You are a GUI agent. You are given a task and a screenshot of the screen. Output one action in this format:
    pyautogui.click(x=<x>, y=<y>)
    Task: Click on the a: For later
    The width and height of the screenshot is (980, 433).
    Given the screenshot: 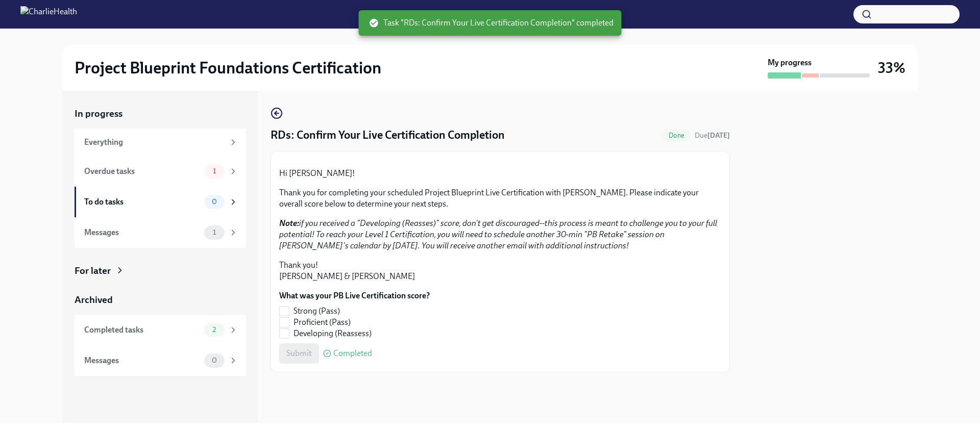 What is the action you would take?
    pyautogui.click(x=160, y=271)
    